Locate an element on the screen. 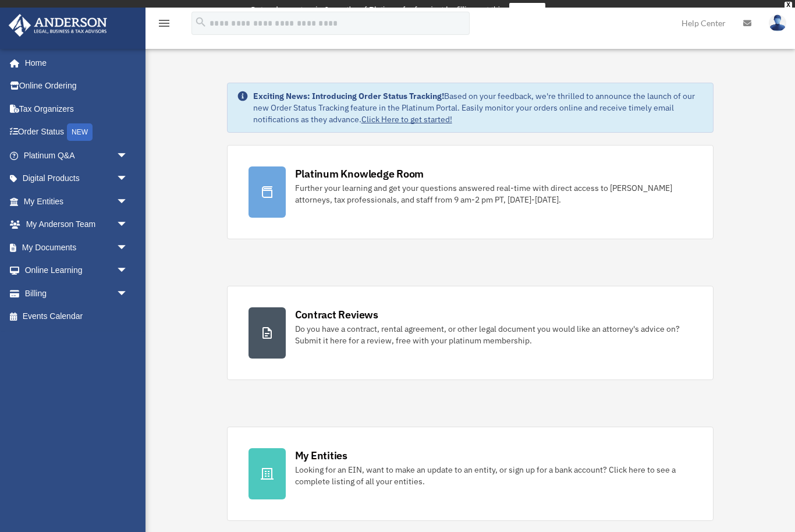 This screenshot has height=532, width=795. a: Events Calendar is located at coordinates (77, 316).